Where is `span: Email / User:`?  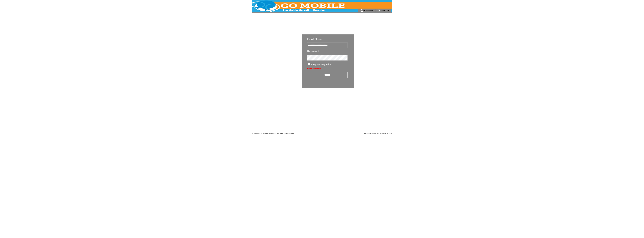
span: Email / User: is located at coordinates (315, 39).